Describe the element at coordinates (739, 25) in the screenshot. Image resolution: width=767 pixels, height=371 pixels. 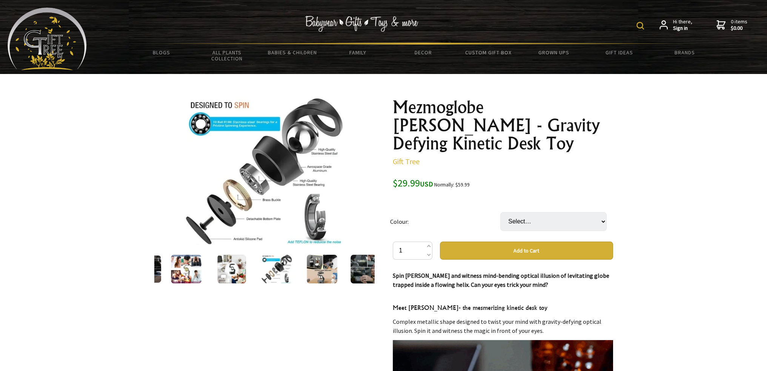
I see `span: 0 items` at that location.